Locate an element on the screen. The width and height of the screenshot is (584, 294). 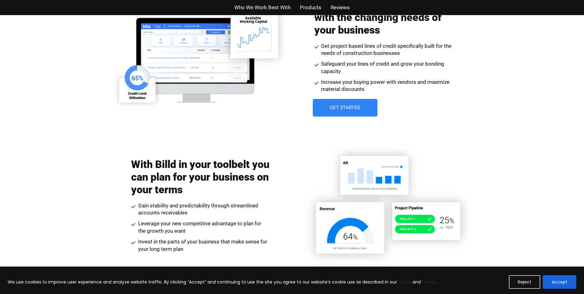
span: Get Started is located at coordinates (345, 108).